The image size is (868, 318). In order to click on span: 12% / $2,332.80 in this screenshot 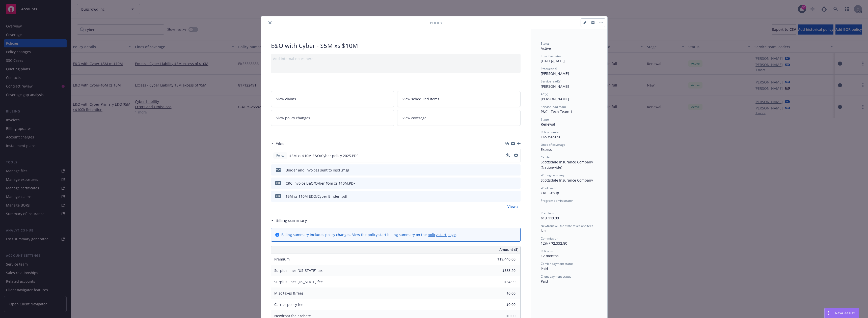, I will do `click(554, 243)`.